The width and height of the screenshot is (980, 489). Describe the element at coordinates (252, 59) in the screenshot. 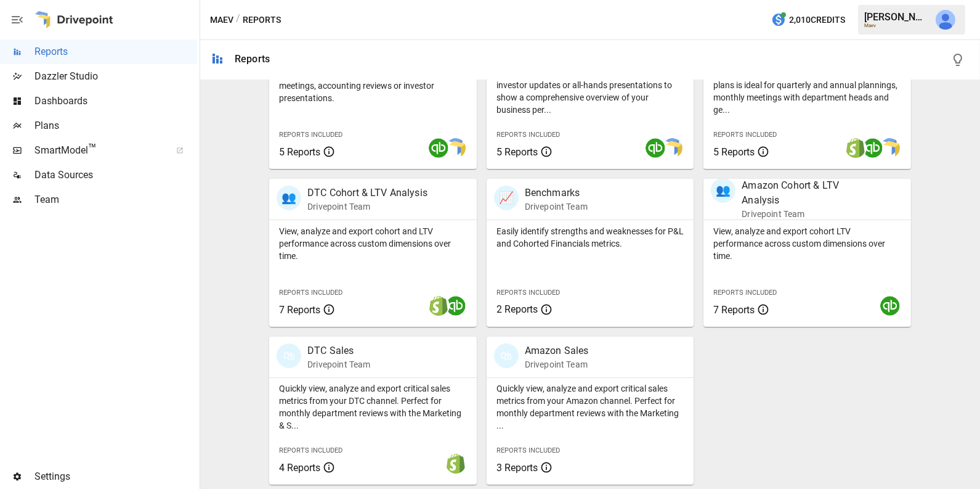

I see `div: Reports` at that location.